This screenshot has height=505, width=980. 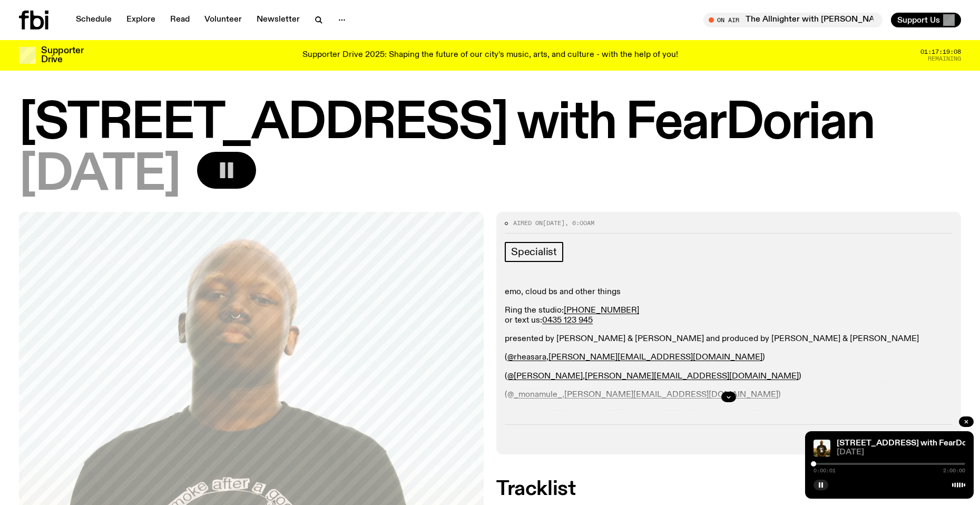 I want to click on h3: Supporter Drive, so click(x=63, y=55).